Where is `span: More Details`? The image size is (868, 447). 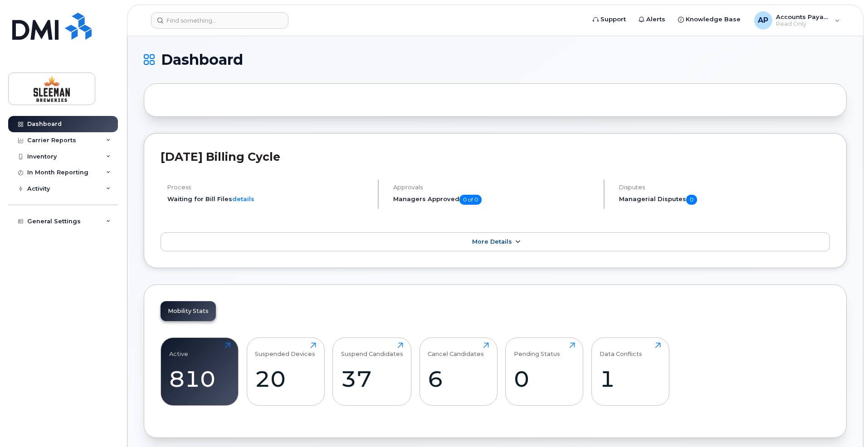
span: More Details is located at coordinates (492, 242).